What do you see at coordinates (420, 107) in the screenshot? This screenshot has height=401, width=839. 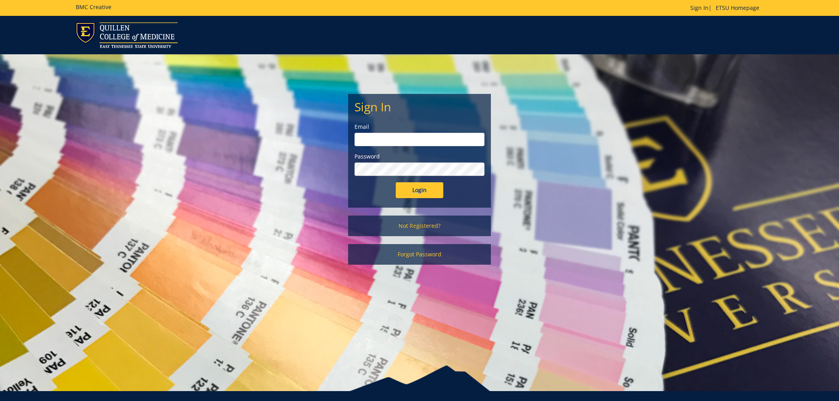 I see `h2: Sign In` at bounding box center [420, 107].